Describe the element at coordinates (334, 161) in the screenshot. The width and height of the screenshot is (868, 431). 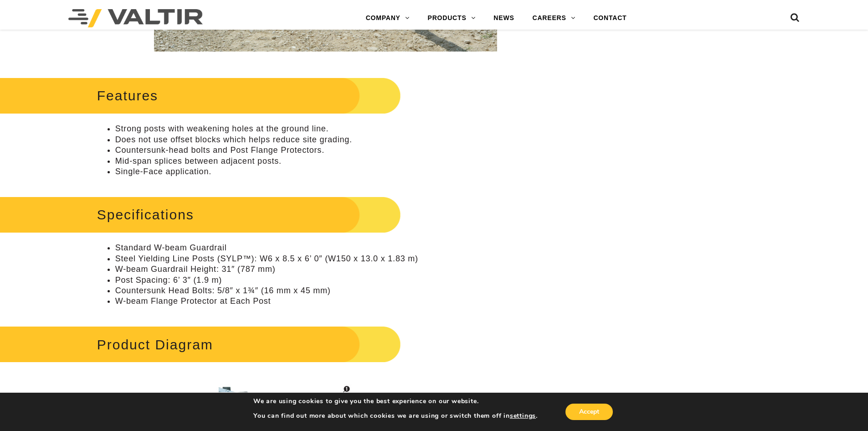
I see `li: Mid-span splices between adjacent posts.` at that location.